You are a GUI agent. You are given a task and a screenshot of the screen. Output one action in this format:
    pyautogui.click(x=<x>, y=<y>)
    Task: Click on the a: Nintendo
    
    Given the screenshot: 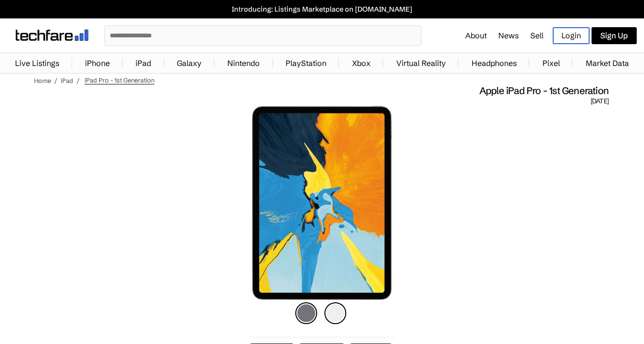 What is the action you would take?
    pyautogui.click(x=243, y=63)
    